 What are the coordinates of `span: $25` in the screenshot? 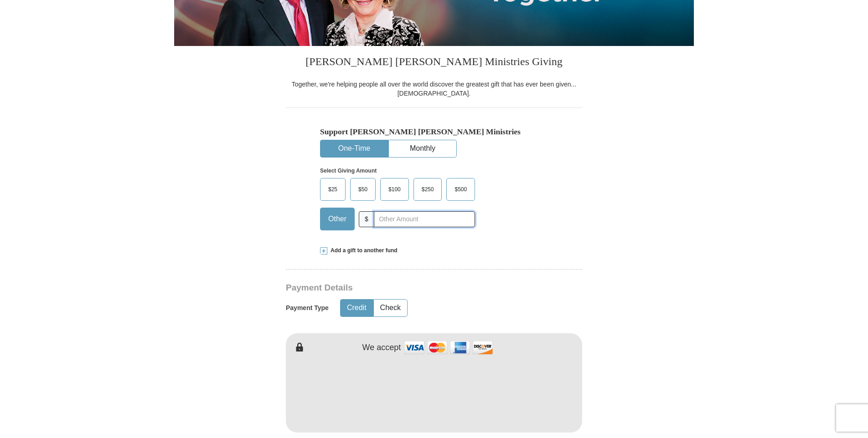 It's located at (333, 190).